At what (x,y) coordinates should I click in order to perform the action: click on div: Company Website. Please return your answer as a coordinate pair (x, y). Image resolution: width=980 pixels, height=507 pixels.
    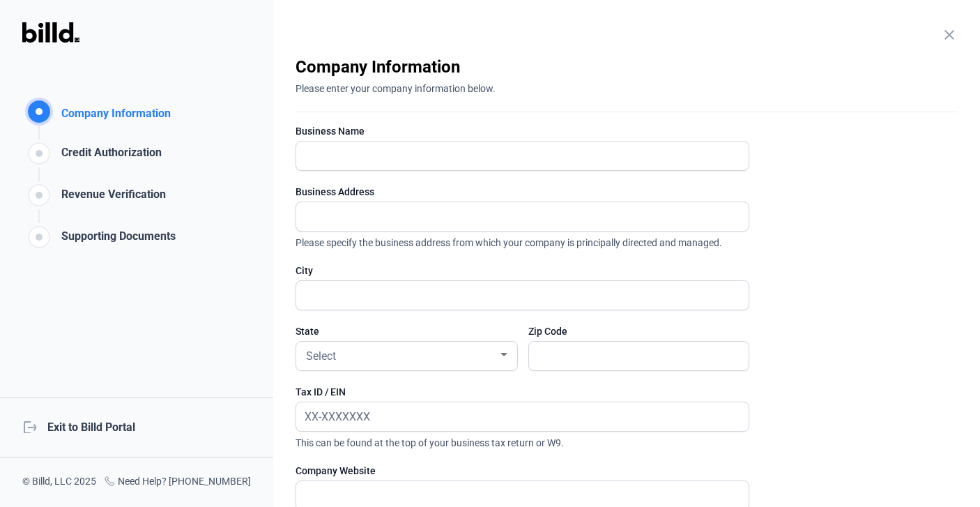
    Looking at the image, I should click on (522, 471).